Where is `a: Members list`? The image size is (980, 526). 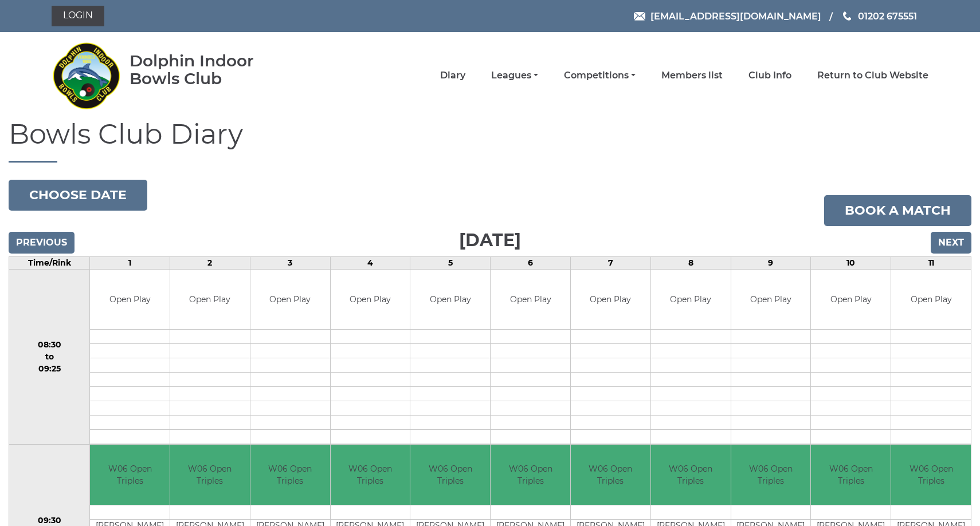 a: Members list is located at coordinates (692, 76).